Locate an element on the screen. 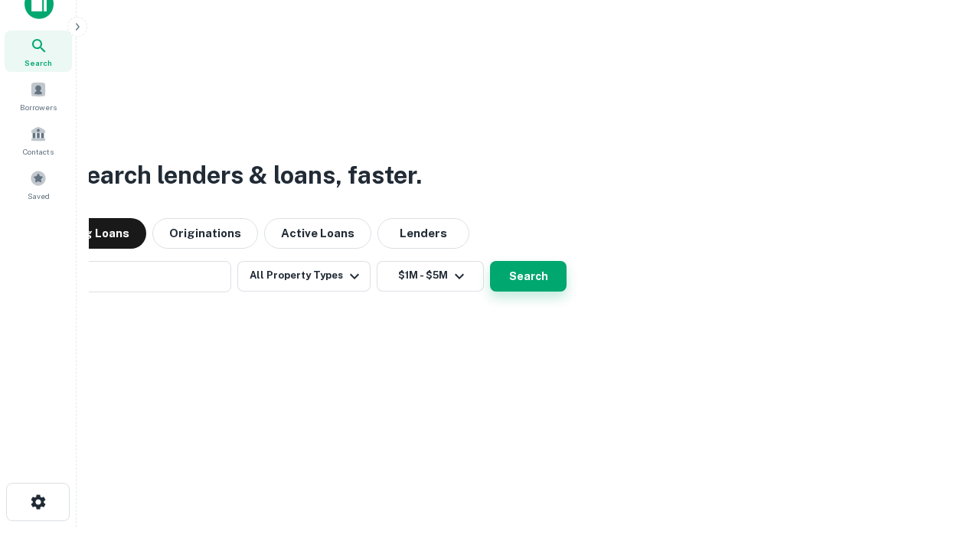 The image size is (980, 551). h3: Search lenders & loans, faster. is located at coordinates (246, 175).